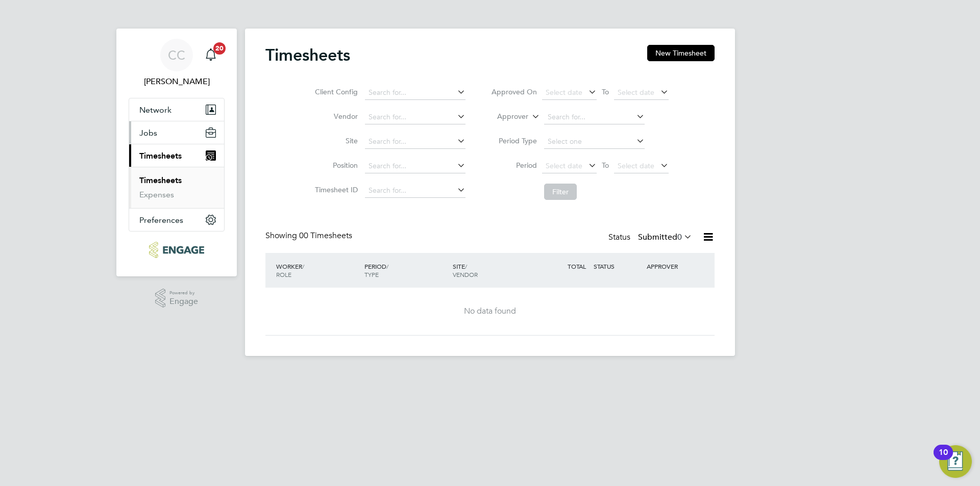 The image size is (980, 486). I want to click on span: Powered by, so click(184, 293).